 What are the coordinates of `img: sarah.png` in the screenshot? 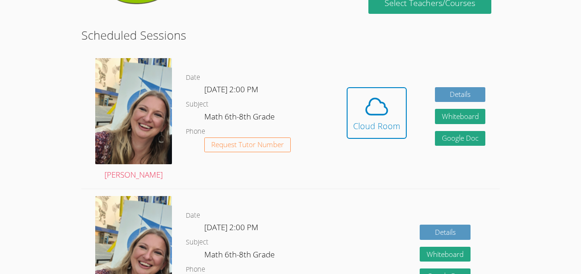 It's located at (134, 111).